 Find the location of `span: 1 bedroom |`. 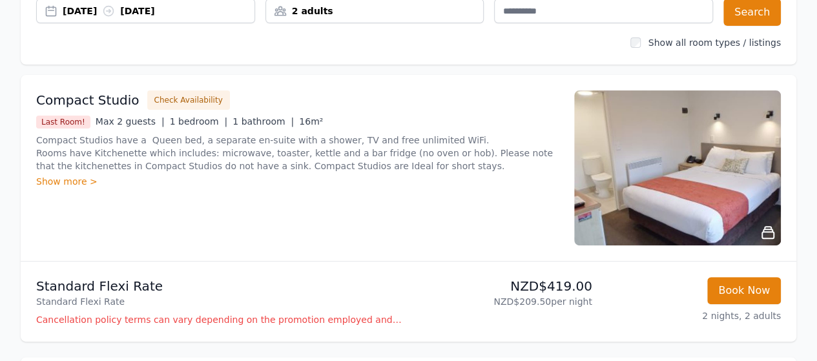

span: 1 bedroom | is located at coordinates (199, 121).